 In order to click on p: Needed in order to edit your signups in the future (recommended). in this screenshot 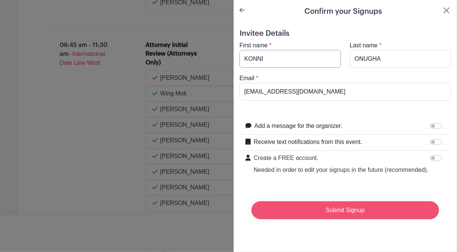, I will do `click(341, 170)`.